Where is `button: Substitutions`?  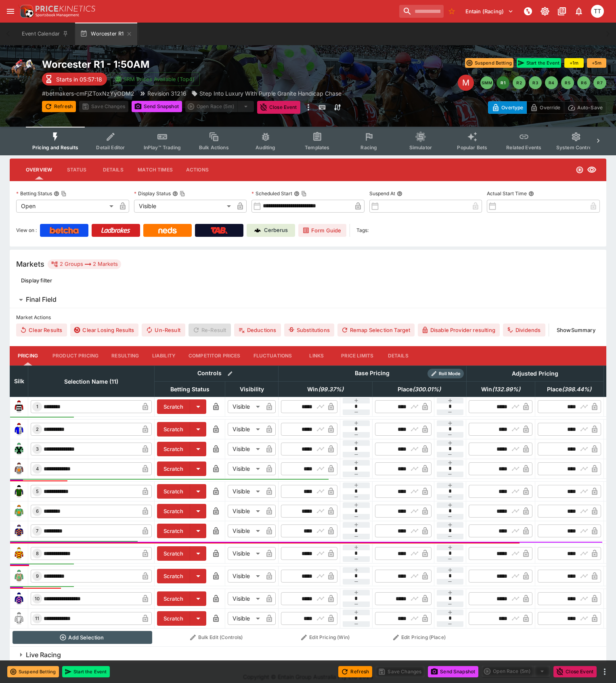
button: Substitutions is located at coordinates (309, 331).